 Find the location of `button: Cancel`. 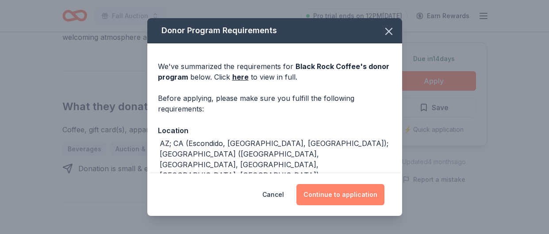

button: Cancel is located at coordinates (273, 195).